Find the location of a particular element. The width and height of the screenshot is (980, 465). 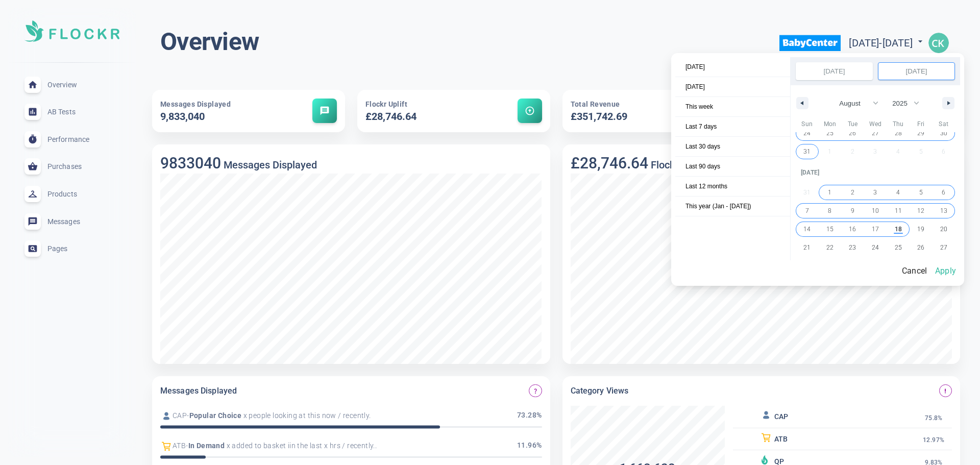

button: Last 30 days is located at coordinates (732, 146).